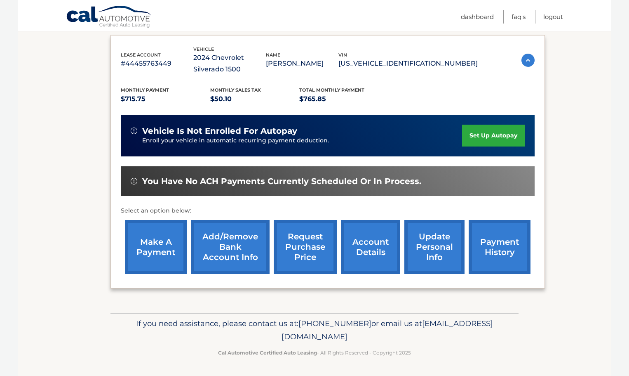 This screenshot has width=629, height=376. Describe the element at coordinates (273, 55) in the screenshot. I see `span: name` at that location.